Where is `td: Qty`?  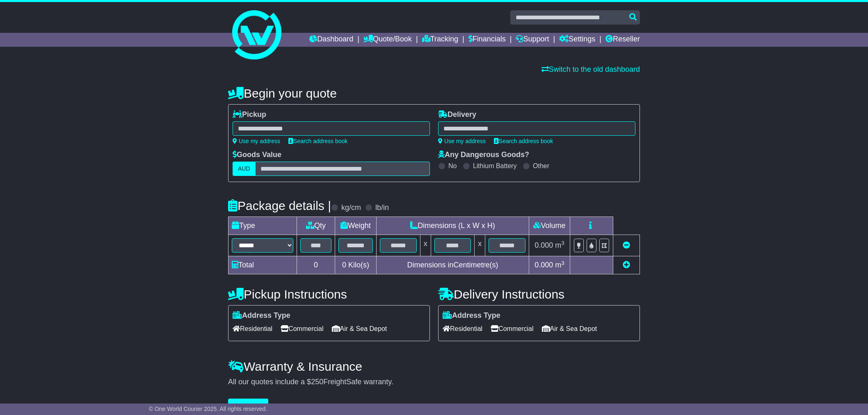 td: Qty is located at coordinates (316, 226).